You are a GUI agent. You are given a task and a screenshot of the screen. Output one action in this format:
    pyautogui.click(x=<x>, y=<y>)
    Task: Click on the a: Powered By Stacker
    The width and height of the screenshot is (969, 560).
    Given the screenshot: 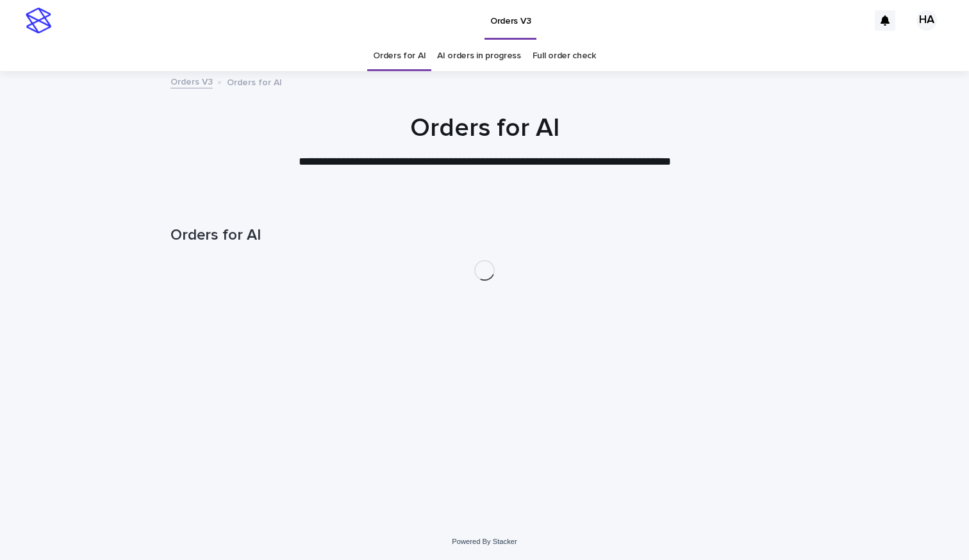 What is the action you would take?
    pyautogui.click(x=484, y=541)
    